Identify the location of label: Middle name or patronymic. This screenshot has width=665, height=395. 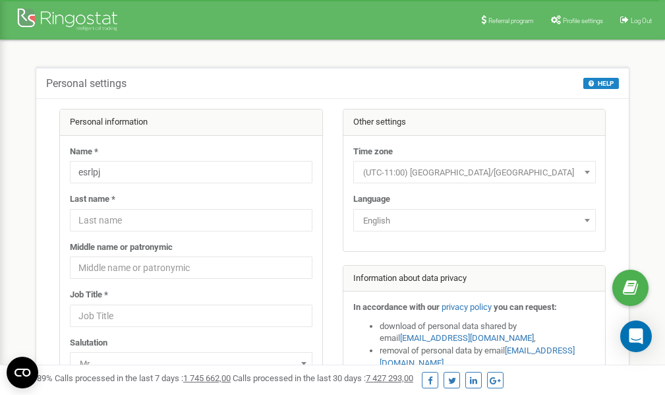
(121, 247).